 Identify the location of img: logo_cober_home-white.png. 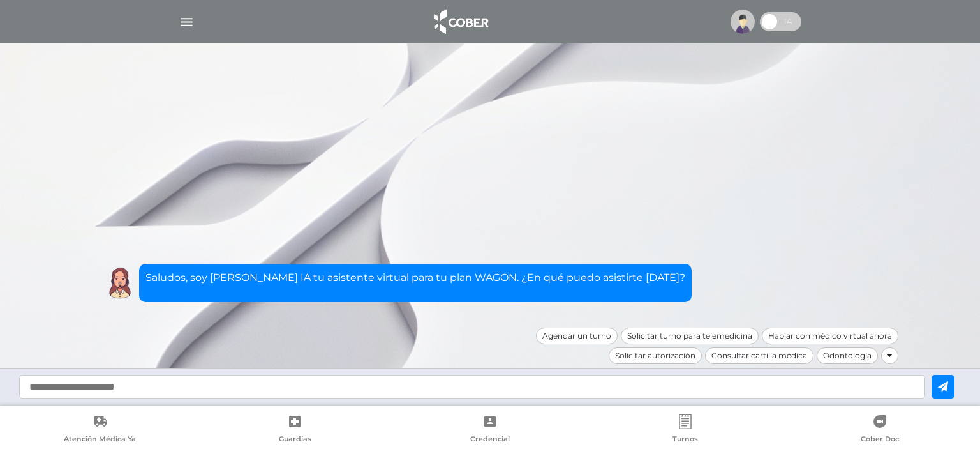
(460, 22).